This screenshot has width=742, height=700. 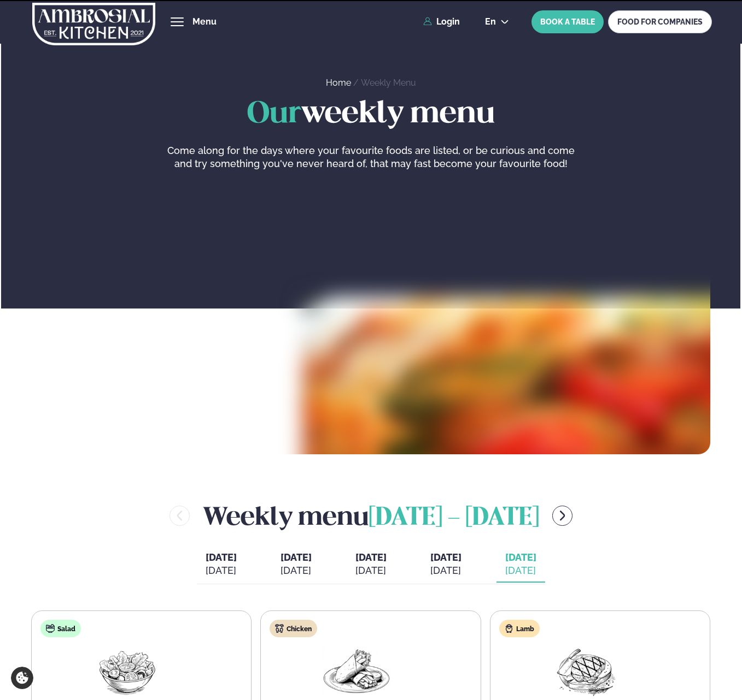 I want to click on a: Home, so click(x=338, y=82).